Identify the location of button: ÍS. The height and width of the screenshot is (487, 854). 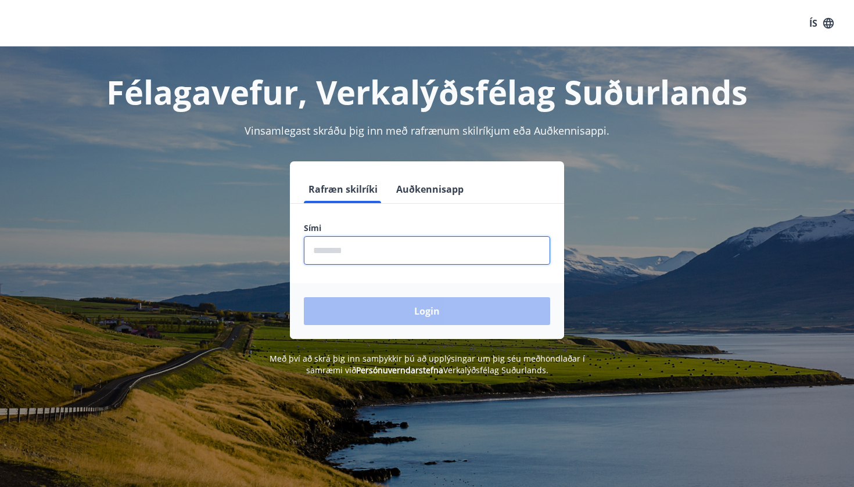
(821, 23).